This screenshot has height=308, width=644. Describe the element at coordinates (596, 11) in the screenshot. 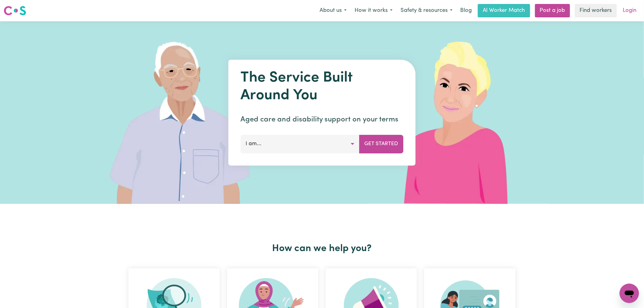

I see `a: Find workers` at that location.